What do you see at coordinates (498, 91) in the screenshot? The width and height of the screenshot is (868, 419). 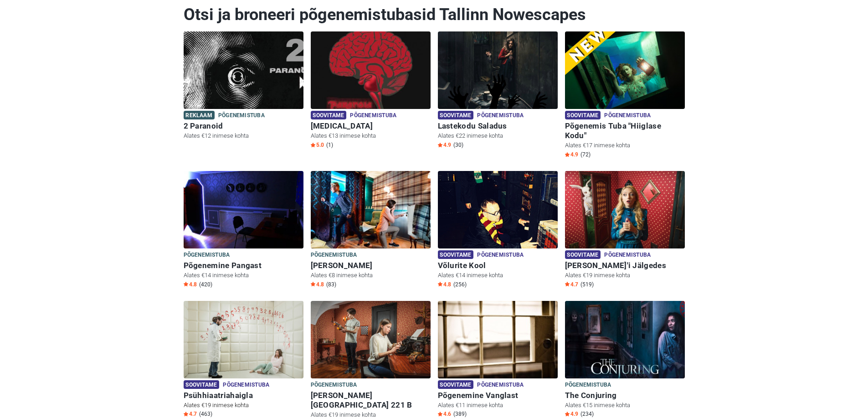 I see `a: Lastekodu Saladus Soovitame Põgenemistuba Lastekodu Saladus Alates €22 inimese kohta Star4.9 (30)` at bounding box center [498, 91].